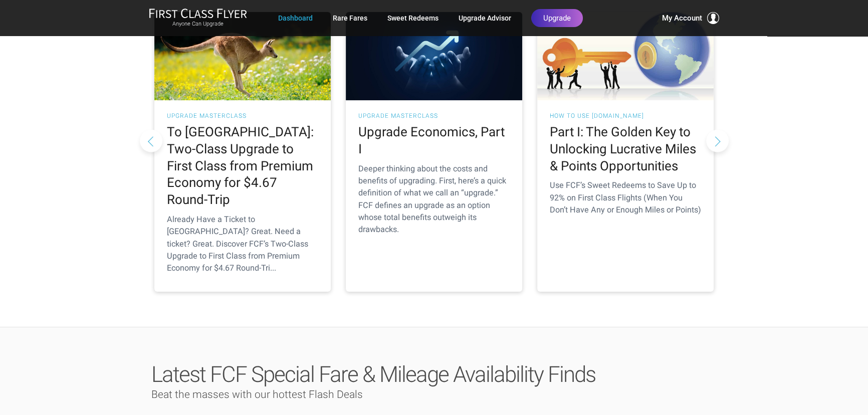  Describe the element at coordinates (484, 18) in the screenshot. I see `a: Upgrade Advisor` at that location.